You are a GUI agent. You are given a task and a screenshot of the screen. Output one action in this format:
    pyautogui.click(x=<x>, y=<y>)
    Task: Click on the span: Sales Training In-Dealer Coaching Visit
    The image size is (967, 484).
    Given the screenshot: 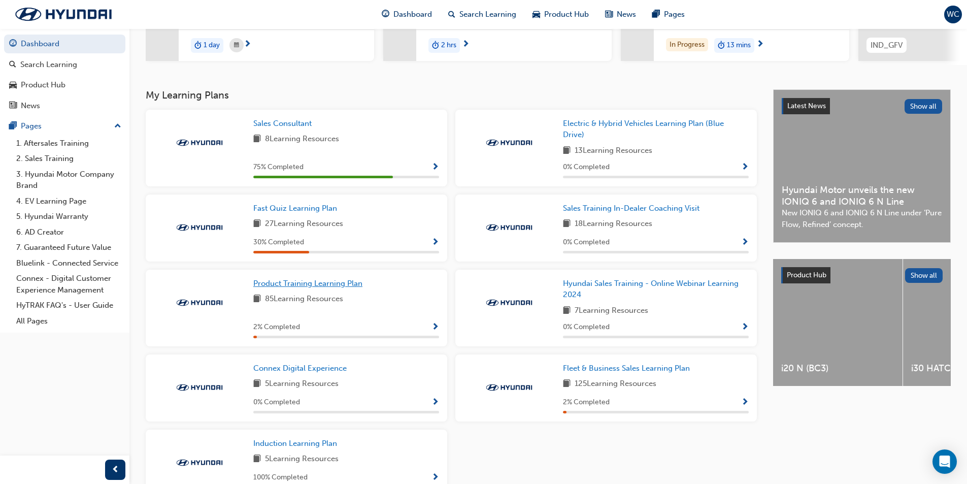 What is the action you would take?
    pyautogui.click(x=631, y=208)
    